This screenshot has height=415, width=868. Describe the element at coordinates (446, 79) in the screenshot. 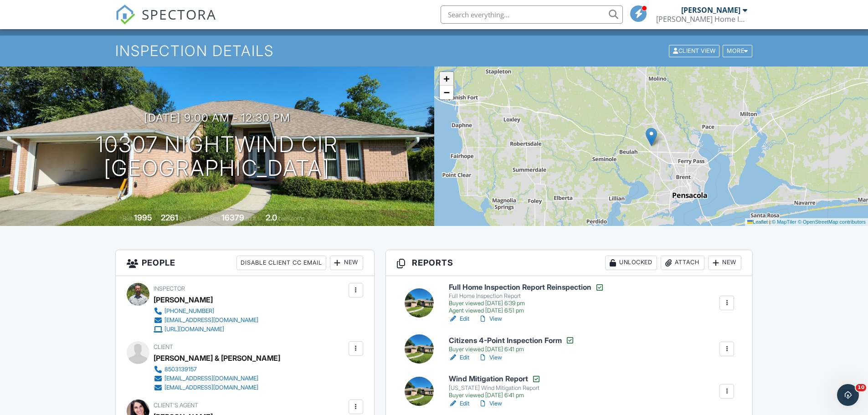

I see `a: Zoom in` at that location.